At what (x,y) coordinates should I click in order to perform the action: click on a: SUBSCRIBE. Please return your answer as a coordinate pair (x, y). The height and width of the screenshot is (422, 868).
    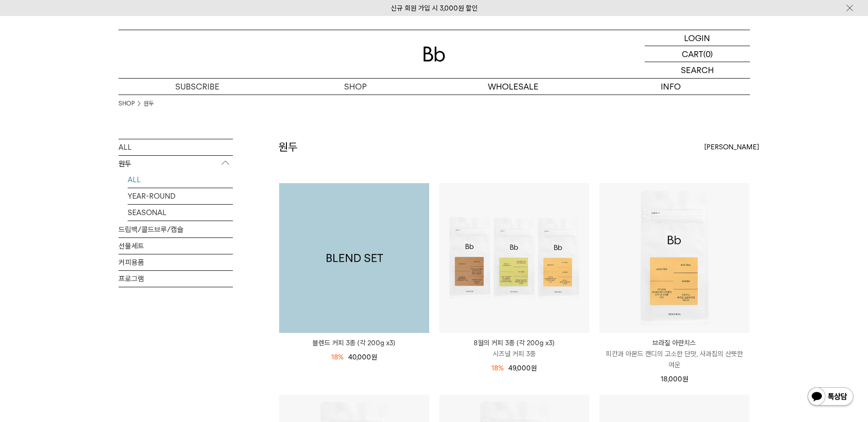
    Looking at the image, I should click on (197, 86).